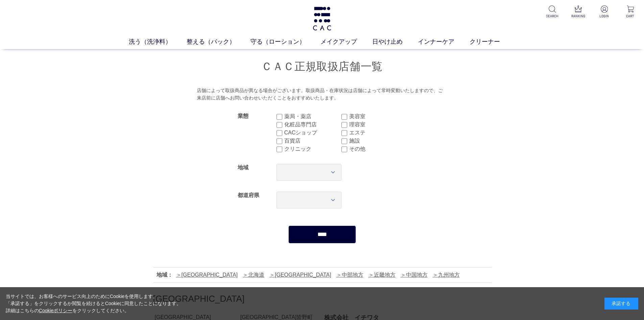 The height and width of the screenshot is (320, 644). What do you see at coordinates (312, 133) in the screenshot?
I see `label: CACショップ` at bounding box center [312, 133].